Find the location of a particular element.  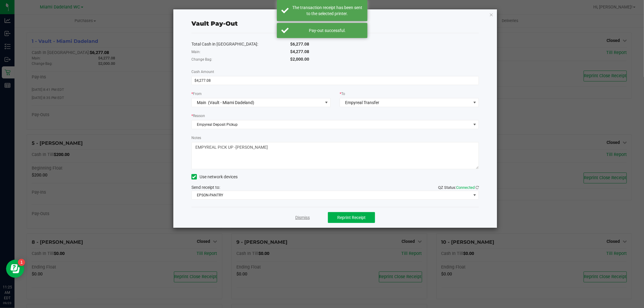

span: $2,000.00 is located at coordinates (299, 59).